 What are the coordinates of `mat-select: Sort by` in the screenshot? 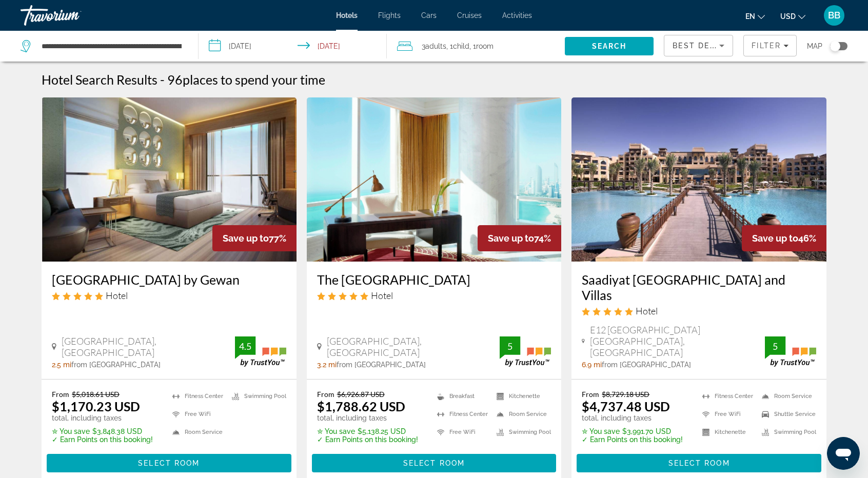 It's located at (699, 46).